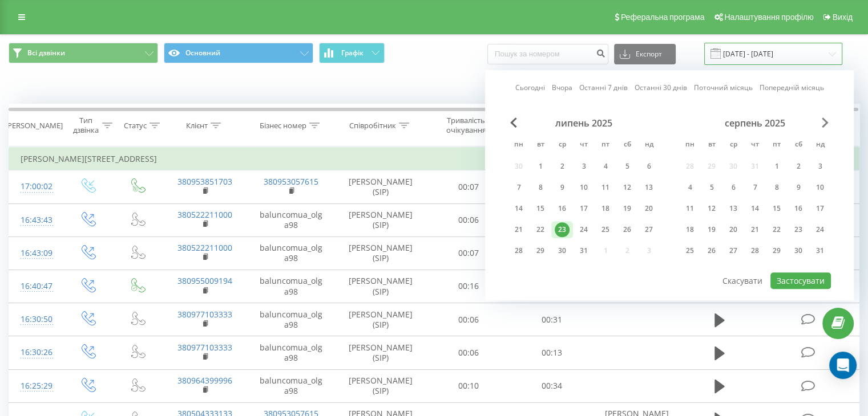  Describe the element at coordinates (661, 88) in the screenshot. I see `a: Останні 30 днів` at that location.